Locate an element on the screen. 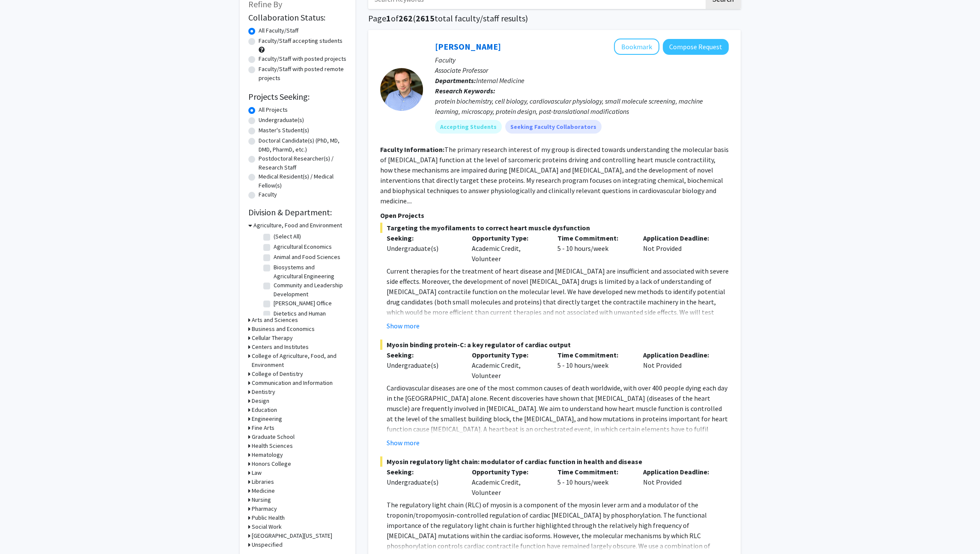 The image size is (980, 554). h3: Business and Economics is located at coordinates (283, 329).